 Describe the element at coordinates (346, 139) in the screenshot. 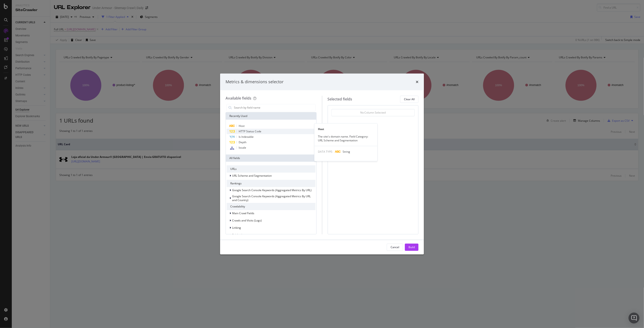

I see `div: The site's domain name. Field Category: URL Scheme and Segmentation` at that location.